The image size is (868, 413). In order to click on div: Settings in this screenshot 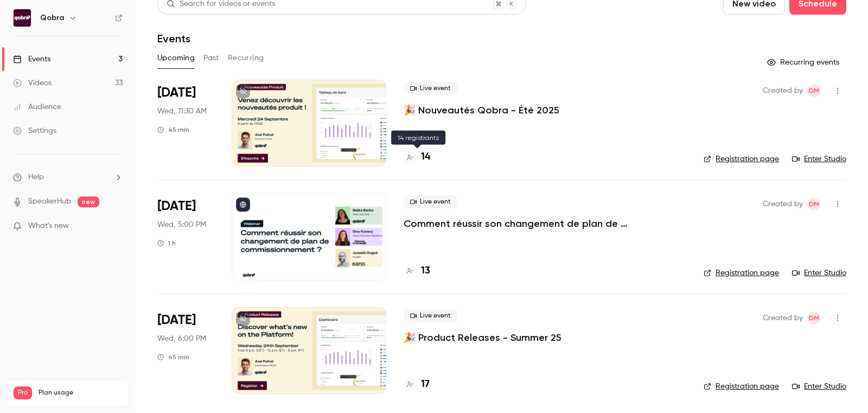, I will do `click(35, 131)`.